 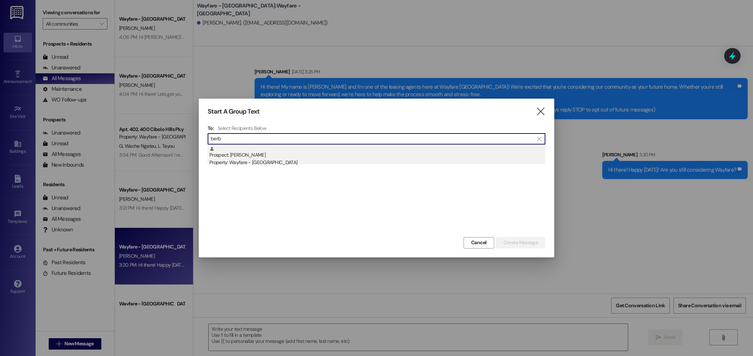 What do you see at coordinates (479, 243) in the screenshot?
I see `button: Cancel` at bounding box center [479, 243].